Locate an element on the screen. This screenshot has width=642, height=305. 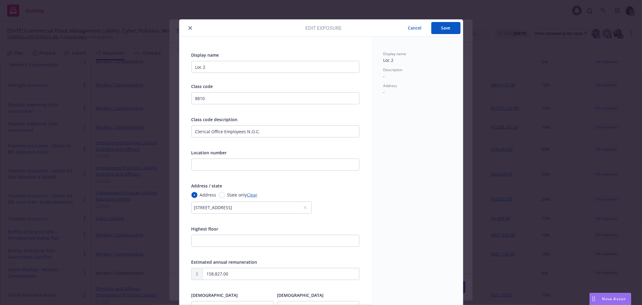
span: Description is located at coordinates (393, 70).